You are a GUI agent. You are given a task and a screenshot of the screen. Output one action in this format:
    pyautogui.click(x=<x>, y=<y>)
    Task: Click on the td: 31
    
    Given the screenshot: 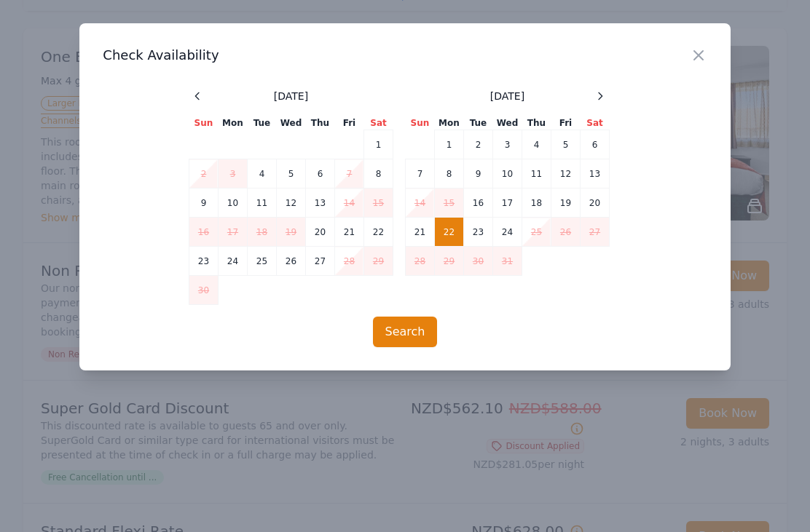 What is the action you would take?
    pyautogui.click(x=507, y=262)
    